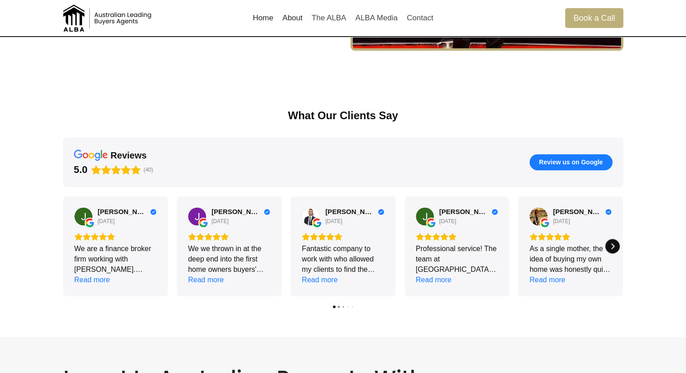 The width and height of the screenshot is (686, 373). What do you see at coordinates (571, 259) in the screenshot?
I see `div: As a single mother, the idea of buying my own home was honestly quite daunting — there’s so much ...` at bounding box center [571, 259].